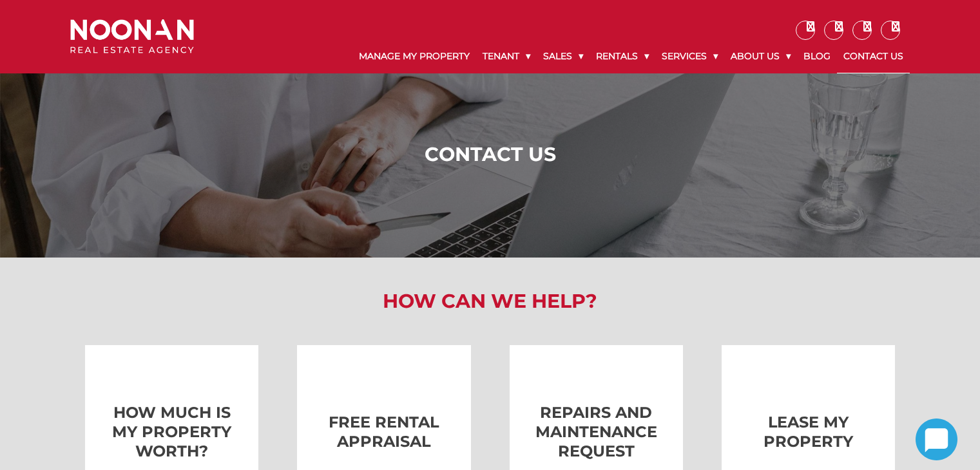  What do you see at coordinates (623, 56) in the screenshot?
I see `a: Rentals` at bounding box center [623, 56].